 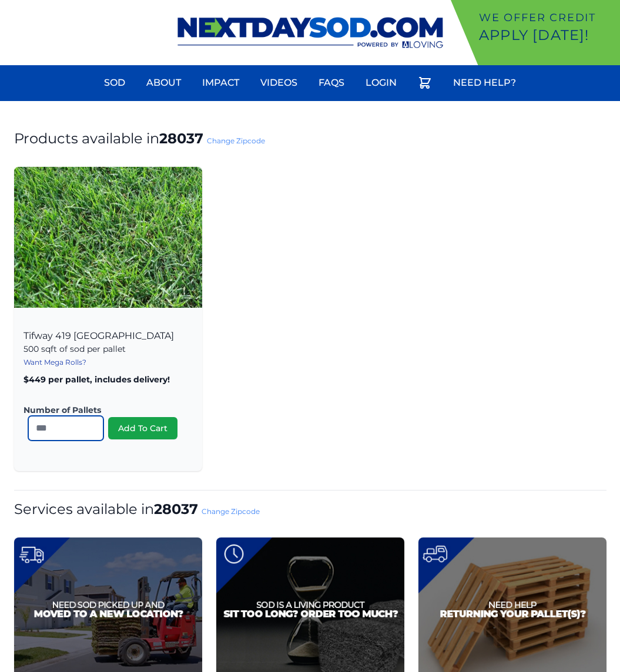 I want to click on a: Sod, so click(x=115, y=83).